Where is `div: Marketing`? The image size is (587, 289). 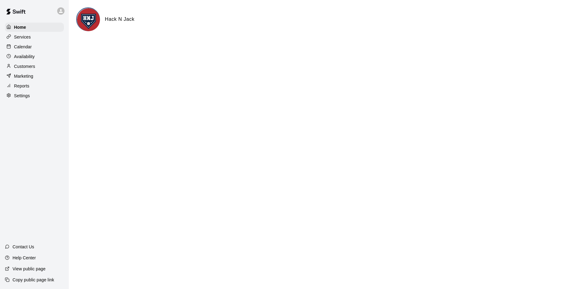
div: Marketing is located at coordinates (34, 76).